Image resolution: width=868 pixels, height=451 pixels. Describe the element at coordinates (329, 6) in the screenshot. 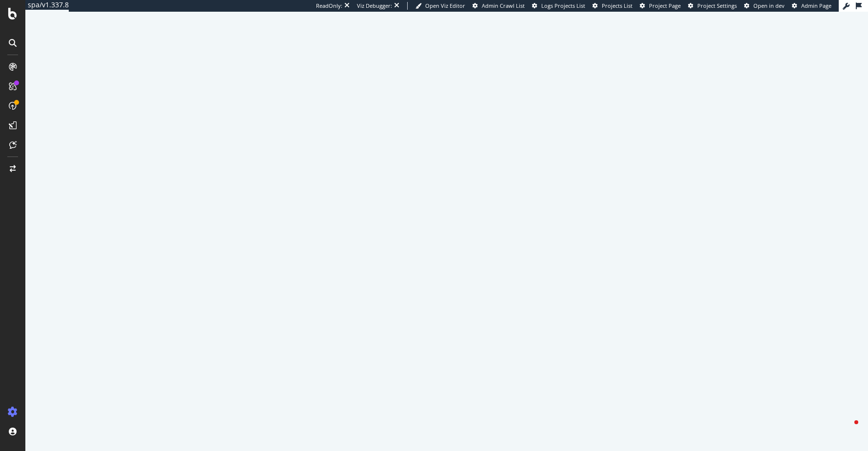

I see `div: ReadOnly:` at that location.